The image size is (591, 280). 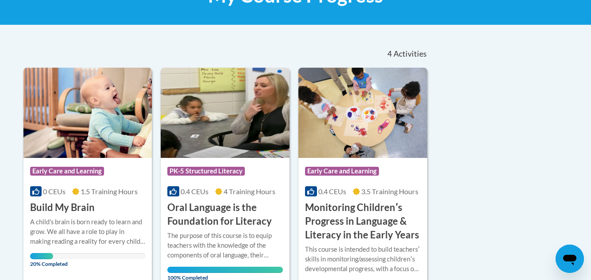 What do you see at coordinates (225, 215) in the screenshot?
I see `h3: Oral Language is the Foundation for Literacy` at bounding box center [225, 215].